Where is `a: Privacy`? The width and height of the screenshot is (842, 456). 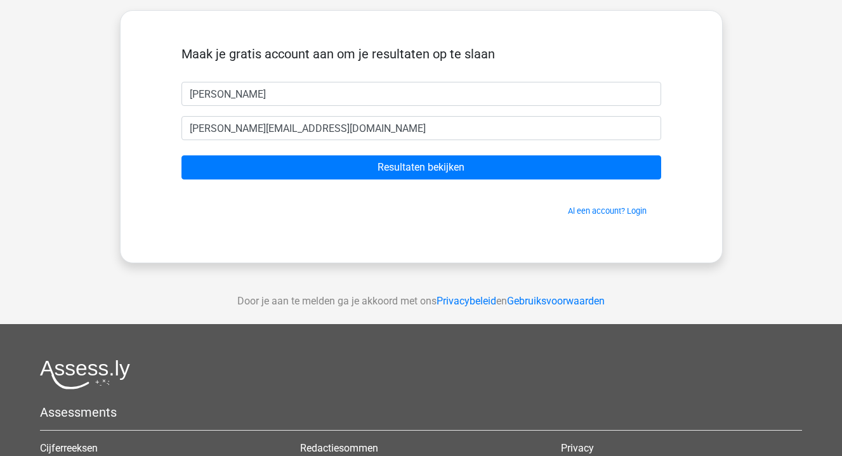 a: Privacy is located at coordinates (578, 448).